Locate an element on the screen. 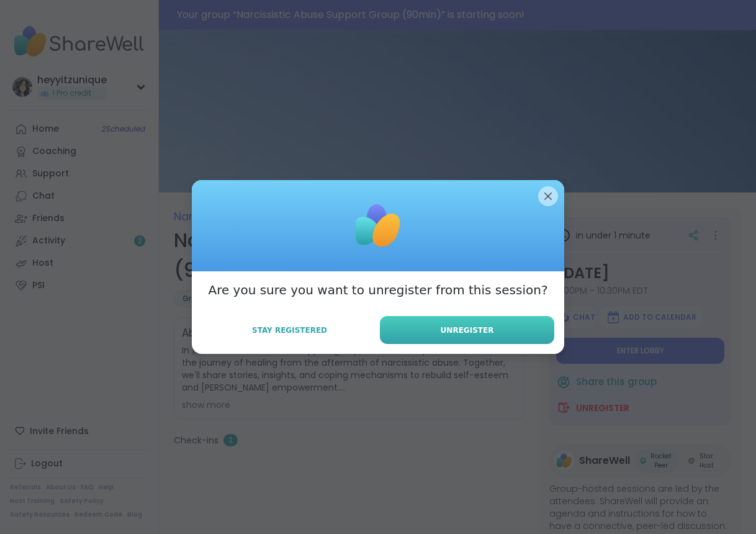 This screenshot has width=756, height=534. img: ShareWell Logomark is located at coordinates (378, 226).